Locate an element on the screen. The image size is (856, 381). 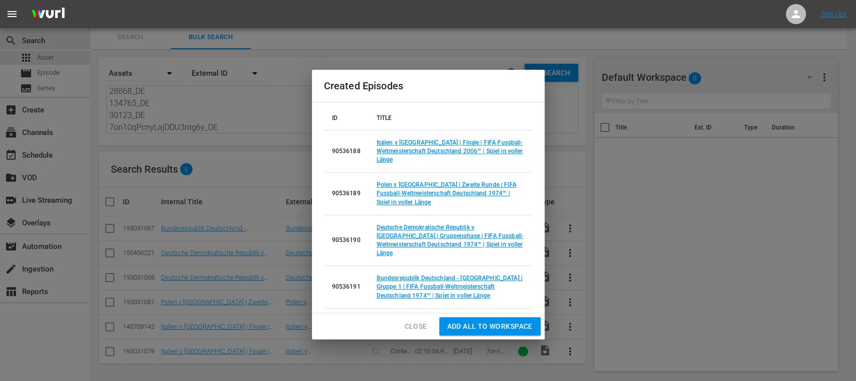
td: 90536188 is located at coordinates (346, 151).